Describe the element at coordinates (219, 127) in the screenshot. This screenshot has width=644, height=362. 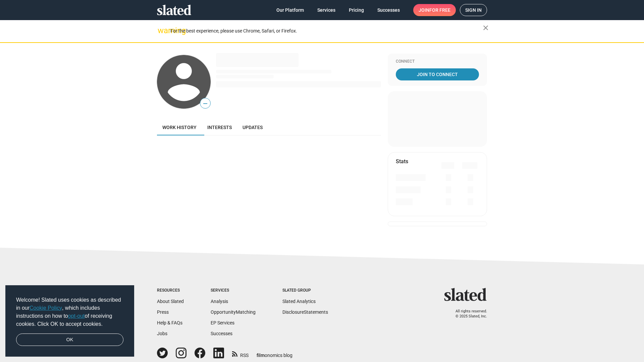
I see `a: Interests` at that location.